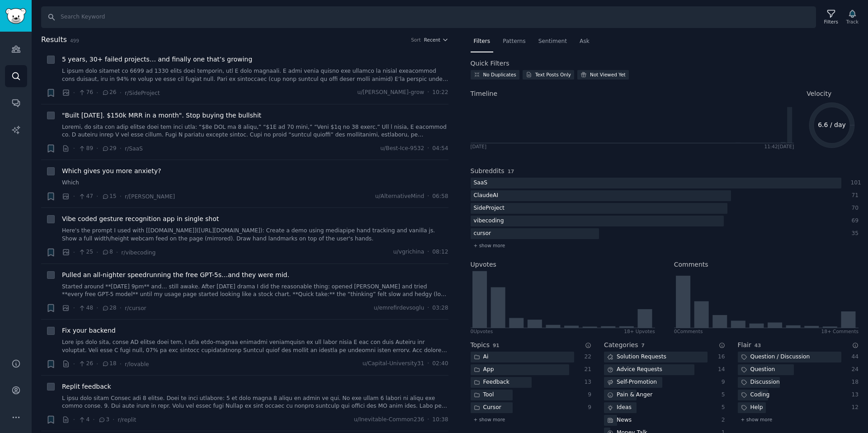 The width and height of the screenshot is (868, 433). What do you see at coordinates (487, 171) in the screenshot?
I see `h2: Subreddits` at bounding box center [487, 171].